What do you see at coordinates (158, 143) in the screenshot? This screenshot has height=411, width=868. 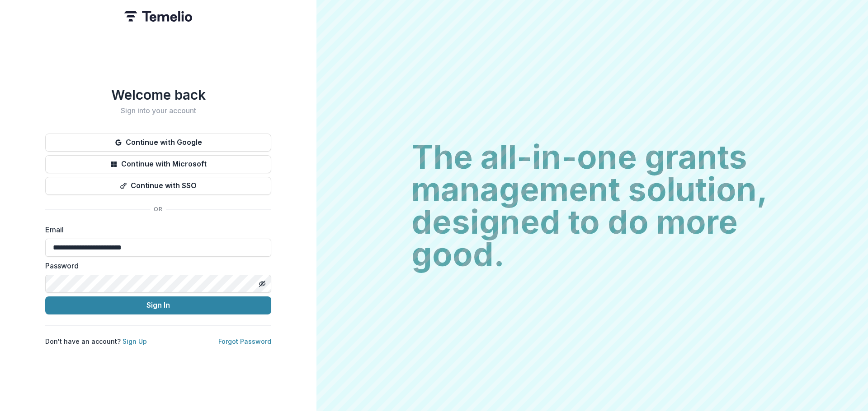 I see `button: Continue with Google` at bounding box center [158, 143].